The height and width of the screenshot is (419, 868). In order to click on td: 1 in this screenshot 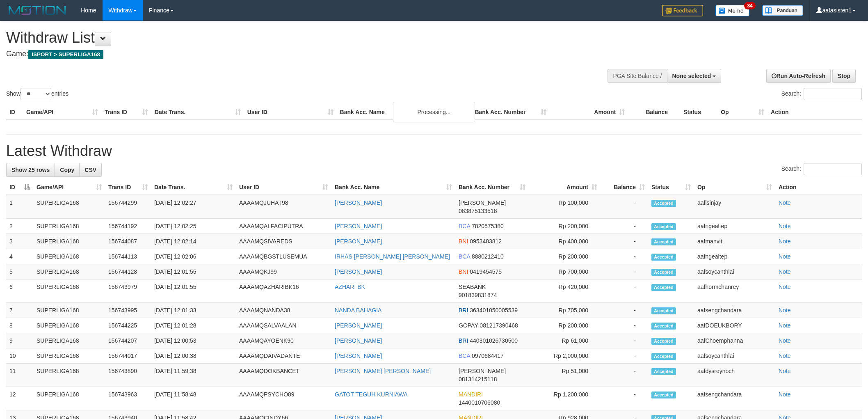, I will do `click(20, 206)`.